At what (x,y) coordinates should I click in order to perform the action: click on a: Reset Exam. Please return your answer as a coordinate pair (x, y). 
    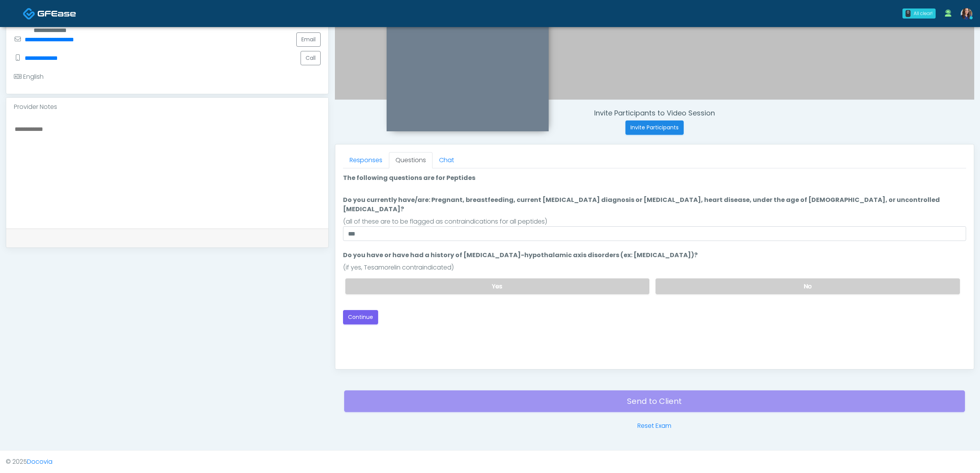
    Looking at the image, I should click on (655, 426).